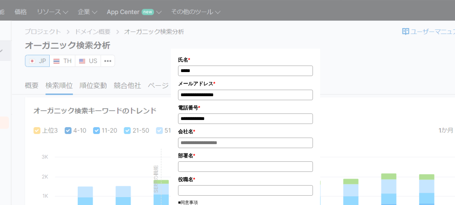 The image size is (455, 205). I want to click on label: 会社名, so click(245, 131).